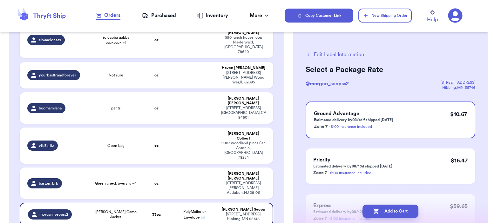 The width and height of the screenshot is (488, 223). Describe the element at coordinates (459, 161) in the screenshot. I see `p: $ 16.47` at that location.